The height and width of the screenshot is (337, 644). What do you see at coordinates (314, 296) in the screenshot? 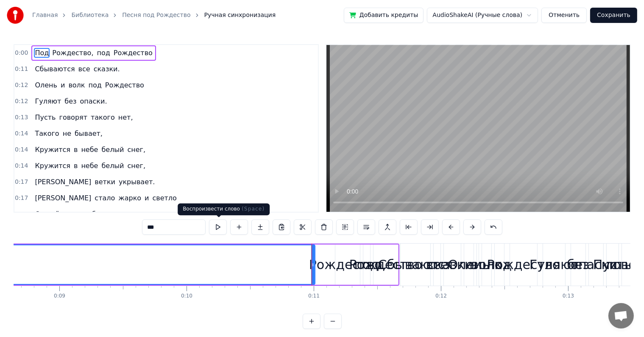
I see `div: 0:11` at bounding box center [314, 296].